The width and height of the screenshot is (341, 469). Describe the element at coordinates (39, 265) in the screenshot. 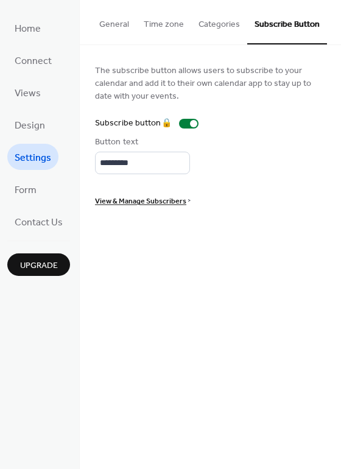

I see `span: Upgrade` at that location.